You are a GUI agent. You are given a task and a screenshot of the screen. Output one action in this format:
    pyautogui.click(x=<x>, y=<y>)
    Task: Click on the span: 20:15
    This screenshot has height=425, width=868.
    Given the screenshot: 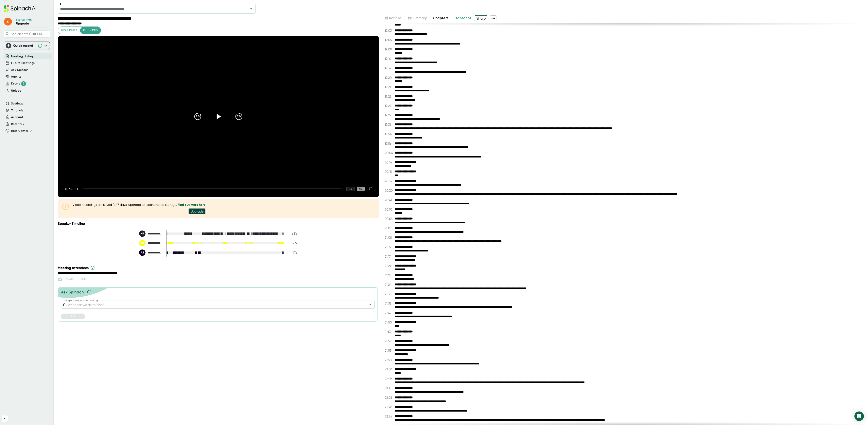 What is the action you would take?
    pyautogui.click(x=389, y=172)
    